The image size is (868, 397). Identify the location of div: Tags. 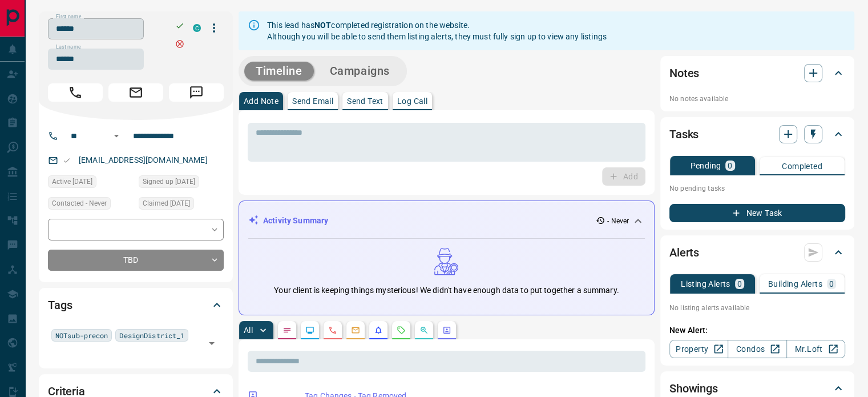
(136, 305).